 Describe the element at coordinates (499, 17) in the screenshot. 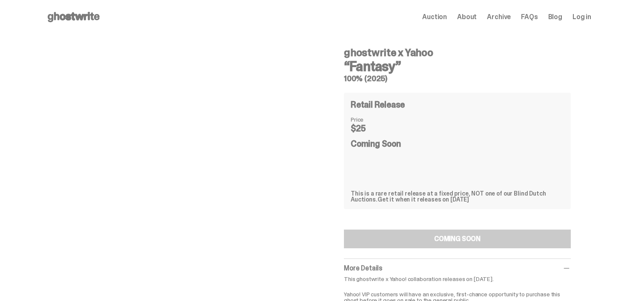

I see `a: Archive` at that location.